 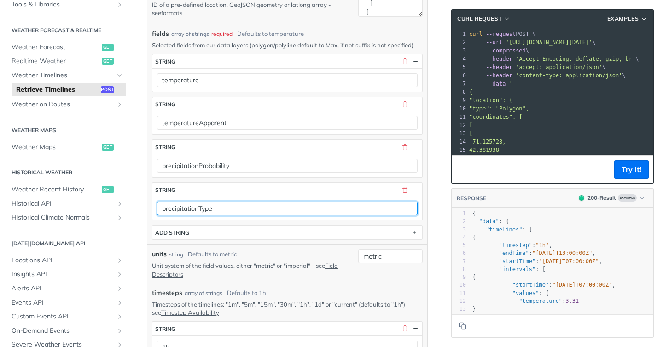 I want to click on span: "values", so click(x=526, y=293).